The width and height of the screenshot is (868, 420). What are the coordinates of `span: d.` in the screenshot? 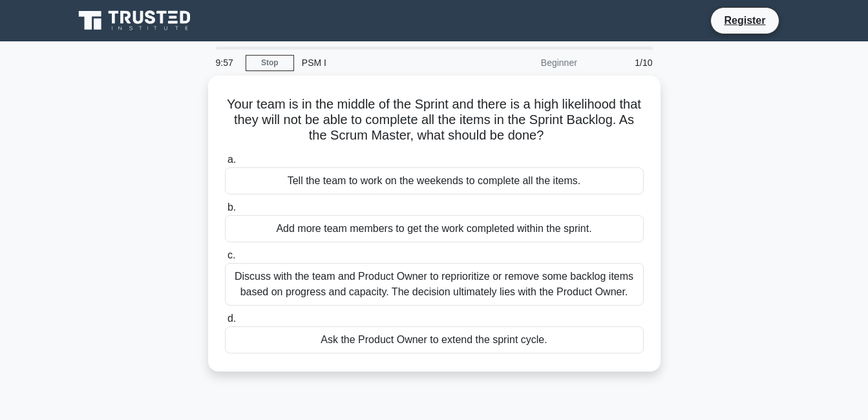 It's located at (231, 319).